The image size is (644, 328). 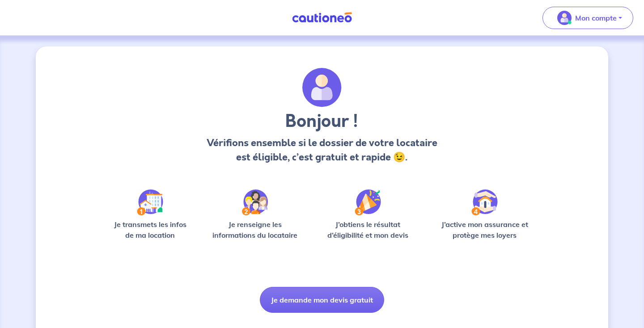 What do you see at coordinates (255, 230) in the screenshot?
I see `p: Je renseigne les informations du locataire` at bounding box center [255, 230].